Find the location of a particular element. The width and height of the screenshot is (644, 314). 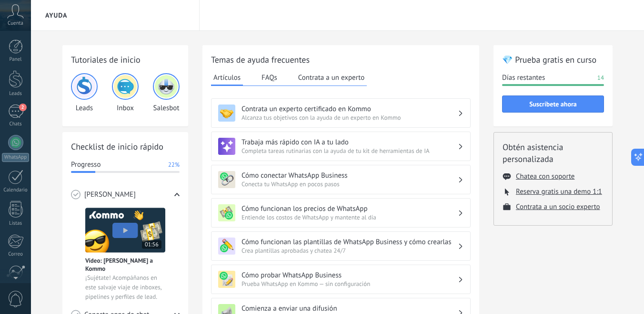

span: 22% is located at coordinates (174, 165).